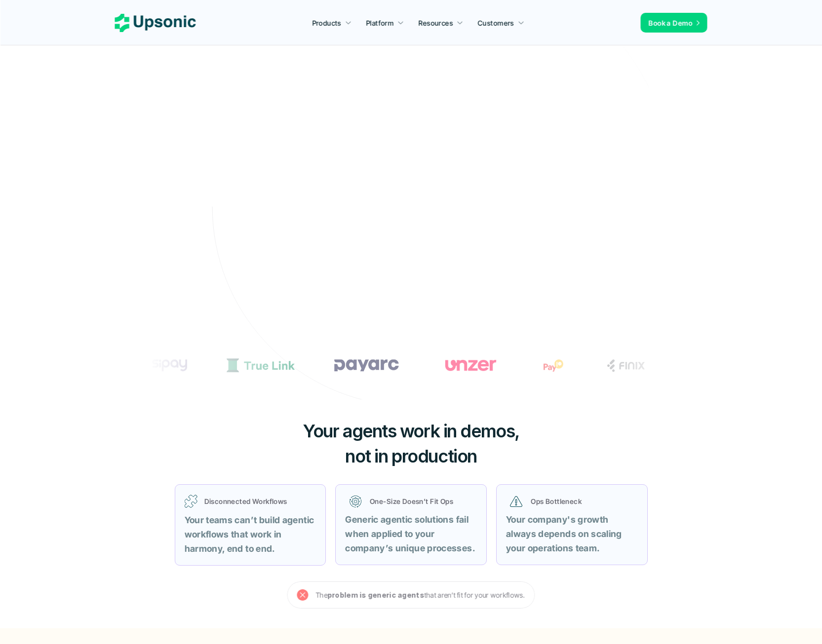 The width and height of the screenshot is (822, 644). What do you see at coordinates (365, 249) in the screenshot?
I see `a: Play with interactive demo` at bounding box center [365, 249].